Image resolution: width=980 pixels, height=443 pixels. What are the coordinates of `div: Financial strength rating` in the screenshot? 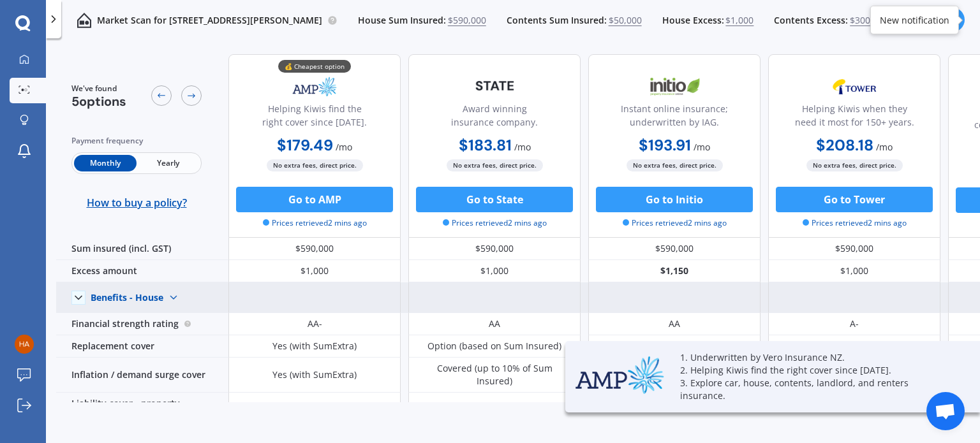 It's located at (143, 324).